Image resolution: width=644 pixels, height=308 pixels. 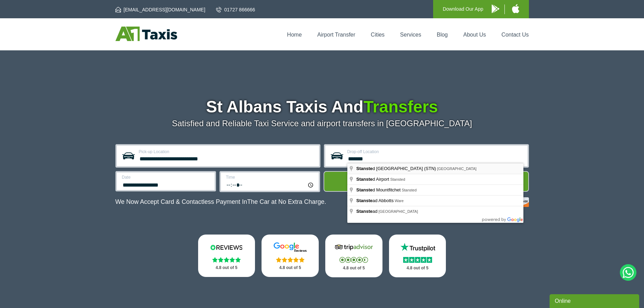 I want to click on img: A1 Taxis iPhone App, so click(x=515, y=9).